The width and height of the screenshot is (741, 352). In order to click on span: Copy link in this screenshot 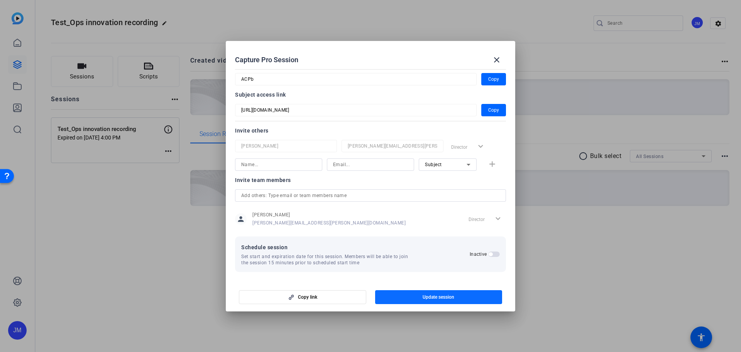, I will do `click(308, 297)`.